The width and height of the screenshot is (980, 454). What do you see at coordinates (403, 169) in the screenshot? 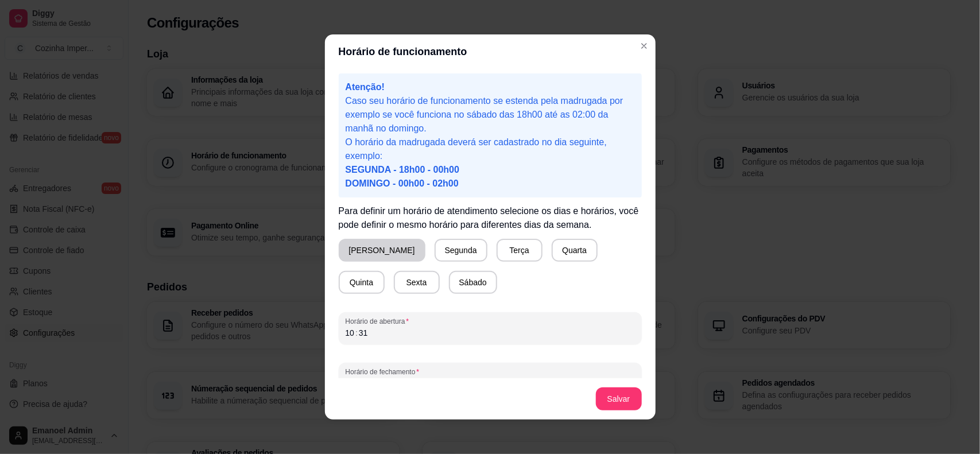
I see `span: SEGUNDA - 18h00 - 00h00` at bounding box center [403, 169].